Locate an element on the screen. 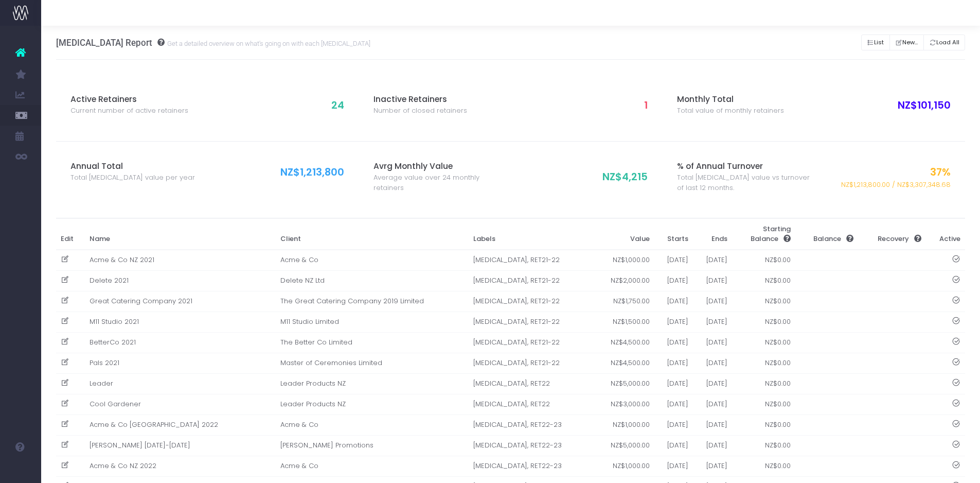  td: Master of Ceremonies Limited is located at coordinates (372, 363).